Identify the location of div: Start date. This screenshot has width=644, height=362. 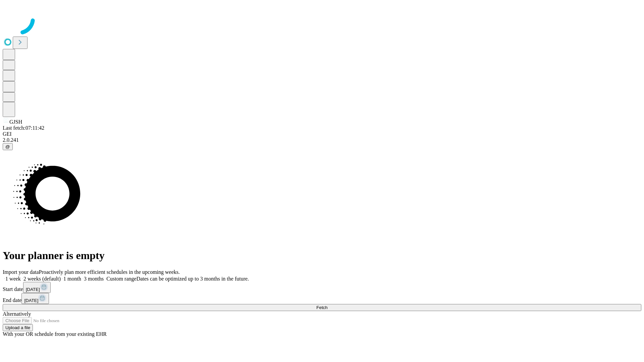
(322, 288).